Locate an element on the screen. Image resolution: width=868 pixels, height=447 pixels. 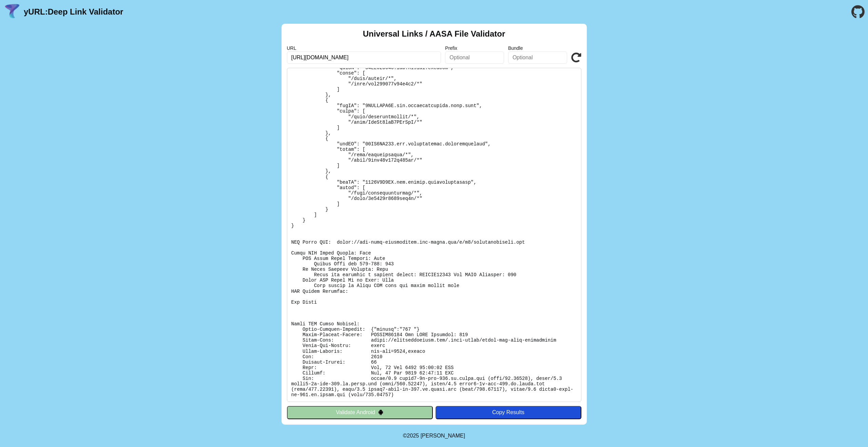
a: yURL:Deep Link Validator is located at coordinates (73, 12).